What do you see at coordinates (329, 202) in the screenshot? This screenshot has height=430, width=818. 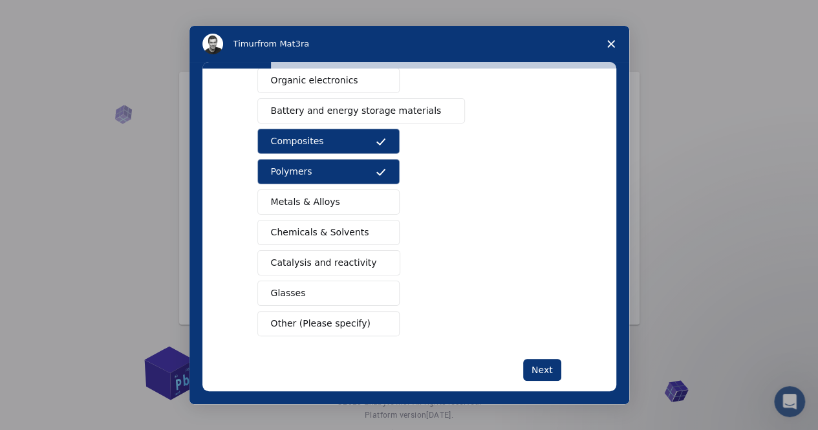 I see `button: Metals & Alloys` at bounding box center [329, 202].